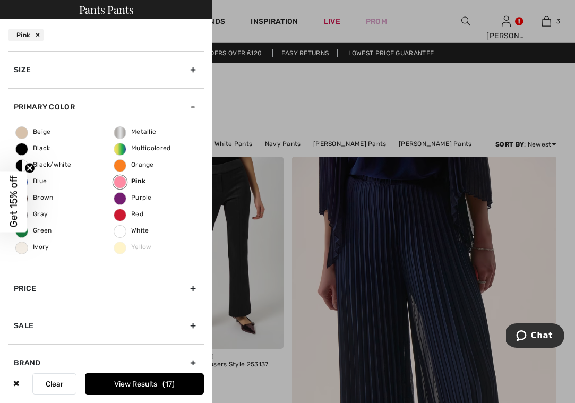 The image size is (575, 403). Describe the element at coordinates (32, 247) in the screenshot. I see `span: Ivory` at that location.